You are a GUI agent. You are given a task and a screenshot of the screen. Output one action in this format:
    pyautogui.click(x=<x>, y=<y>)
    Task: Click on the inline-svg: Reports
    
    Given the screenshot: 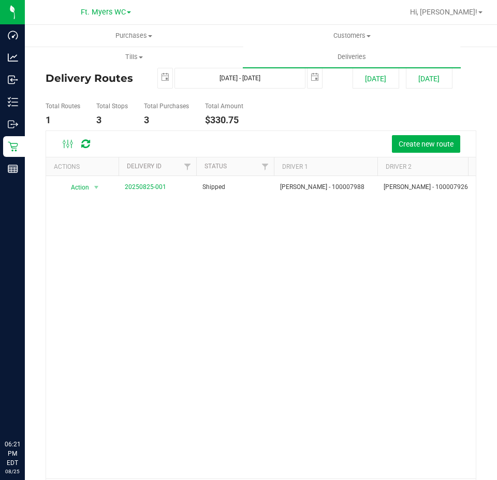 What is the action you would take?
    pyautogui.click(x=13, y=169)
    